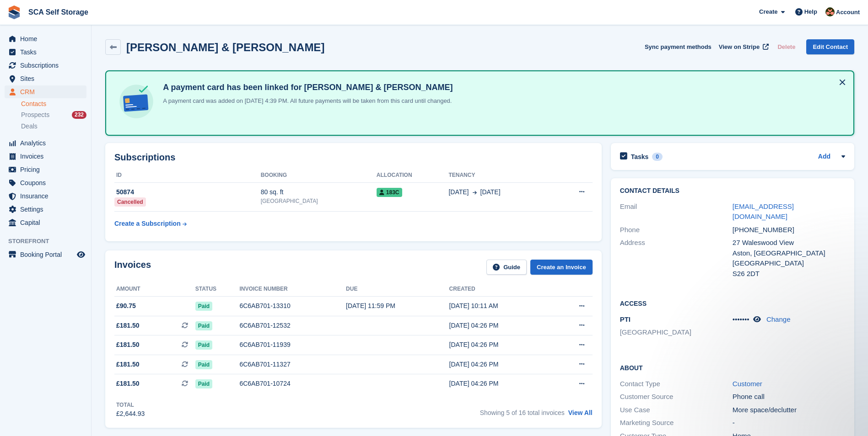  What do you see at coordinates (293, 325) in the screenshot?
I see `div: 6C6AB701-12532` at bounding box center [293, 325].